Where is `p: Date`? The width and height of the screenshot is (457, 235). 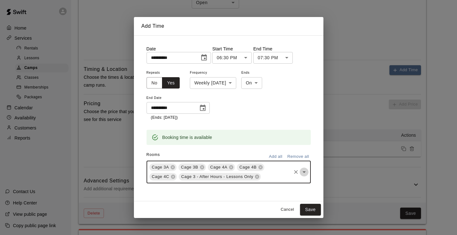 p: Date is located at coordinates (179, 49).